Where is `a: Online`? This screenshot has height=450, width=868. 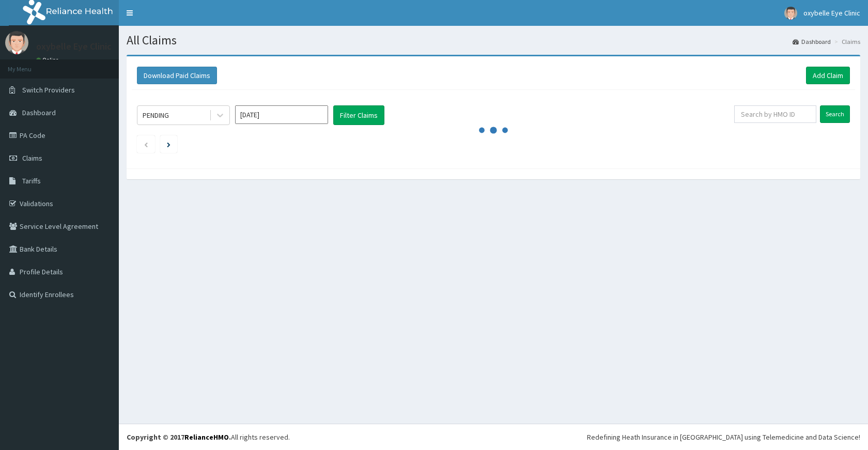 a: Online is located at coordinates (49, 60).